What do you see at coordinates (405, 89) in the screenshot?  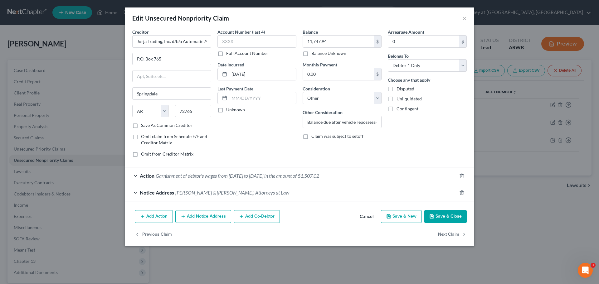 I see `span: Disputed` at bounding box center [405, 89].